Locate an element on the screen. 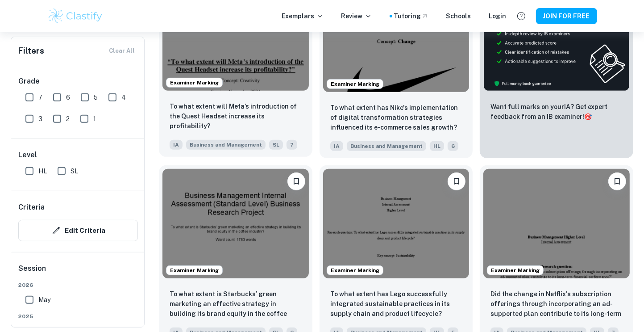 The width and height of the screenshot is (644, 332). button: Help and Feedback is located at coordinates (521, 16).